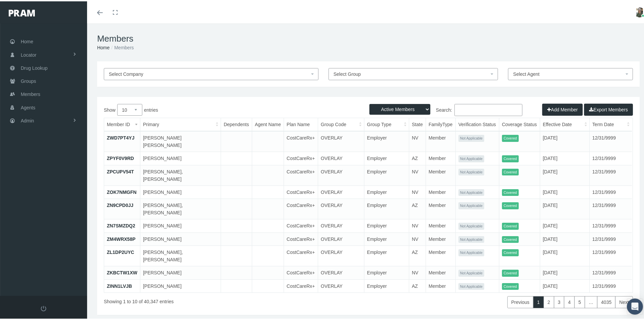 The height and width of the screenshot is (320, 644). I want to click on span: Drug Lookup, so click(34, 67).